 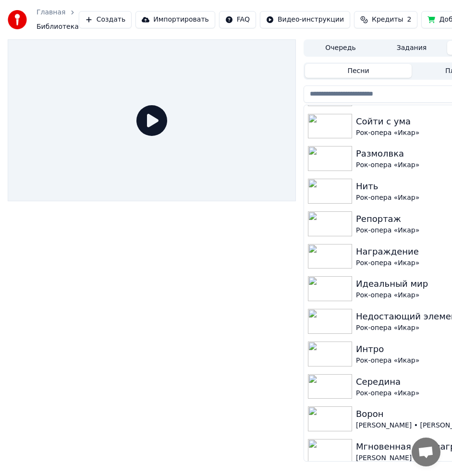 What do you see at coordinates (237, 20) in the screenshot?
I see `button: FAQ` at bounding box center [237, 20].